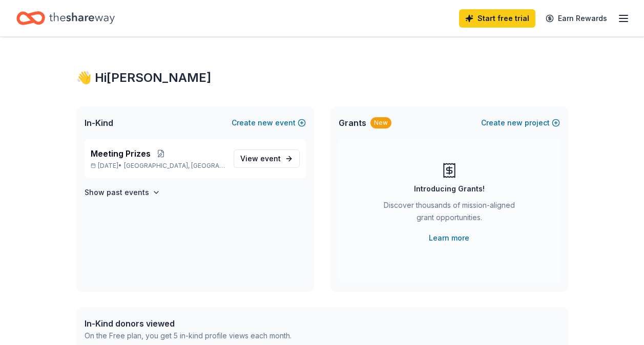  What do you see at coordinates (381, 123) in the screenshot?
I see `div: New` at bounding box center [381, 123].